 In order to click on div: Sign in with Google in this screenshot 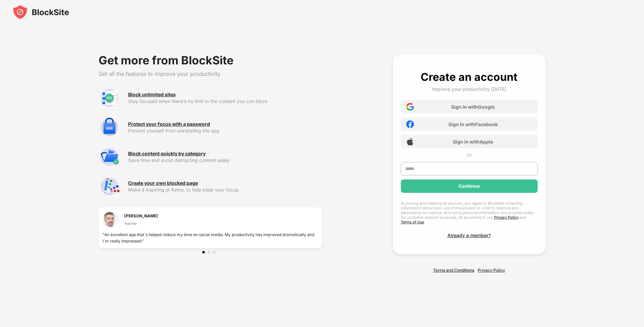, I will do `click(473, 107)`.